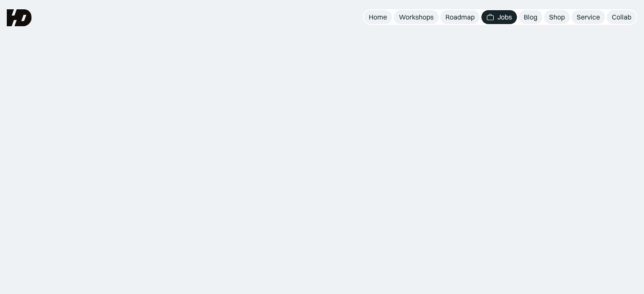 This screenshot has height=294, width=644. What do you see at coordinates (460, 17) in the screenshot?
I see `a: Roadmap` at bounding box center [460, 17].